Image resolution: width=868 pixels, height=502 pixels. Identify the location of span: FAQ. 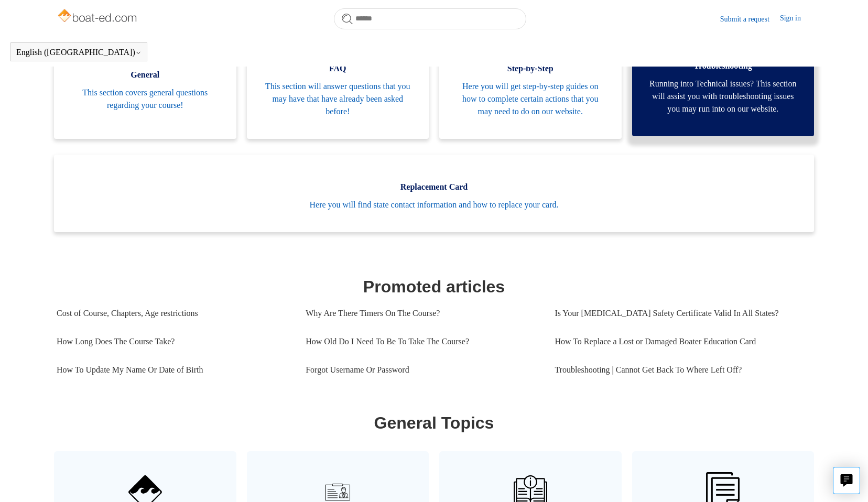
(338, 69).